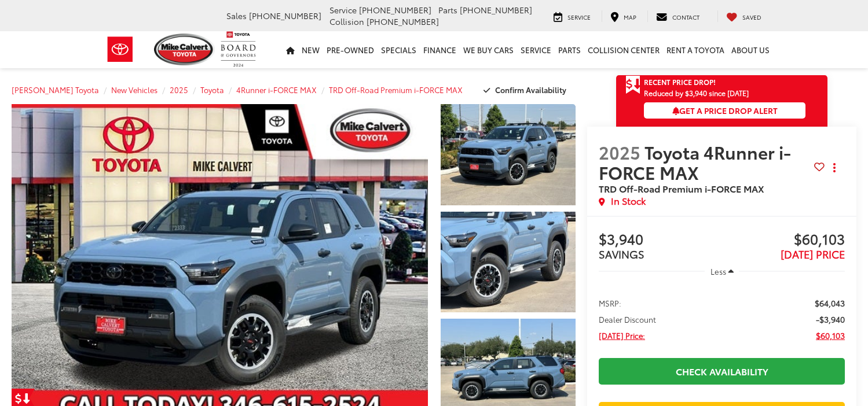  Describe the element at coordinates (310, 49) in the screenshot. I see `a: New` at that location.